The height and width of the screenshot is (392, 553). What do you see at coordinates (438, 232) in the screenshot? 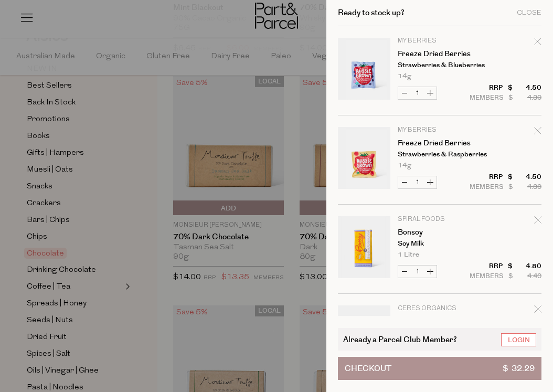
I see `a: Bonsoy` at bounding box center [438, 232].